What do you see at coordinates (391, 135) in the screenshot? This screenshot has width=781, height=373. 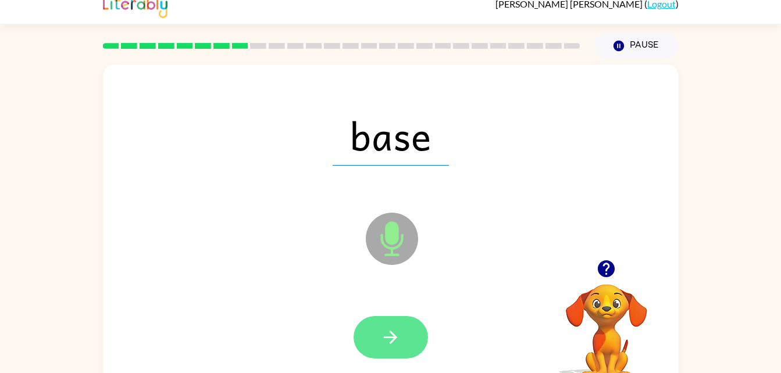 I see `span: base` at bounding box center [391, 135].